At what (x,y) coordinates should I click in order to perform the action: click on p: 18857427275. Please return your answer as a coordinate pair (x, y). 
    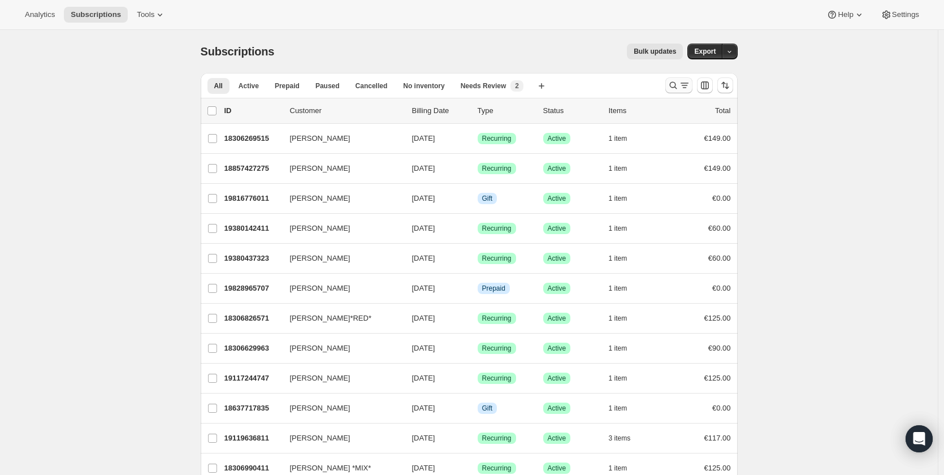
    Looking at the image, I should click on (253, 168).